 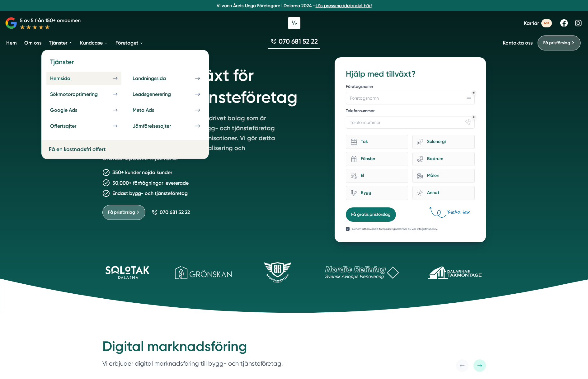 I want to click on div: Meta Ads, so click(x=151, y=109).